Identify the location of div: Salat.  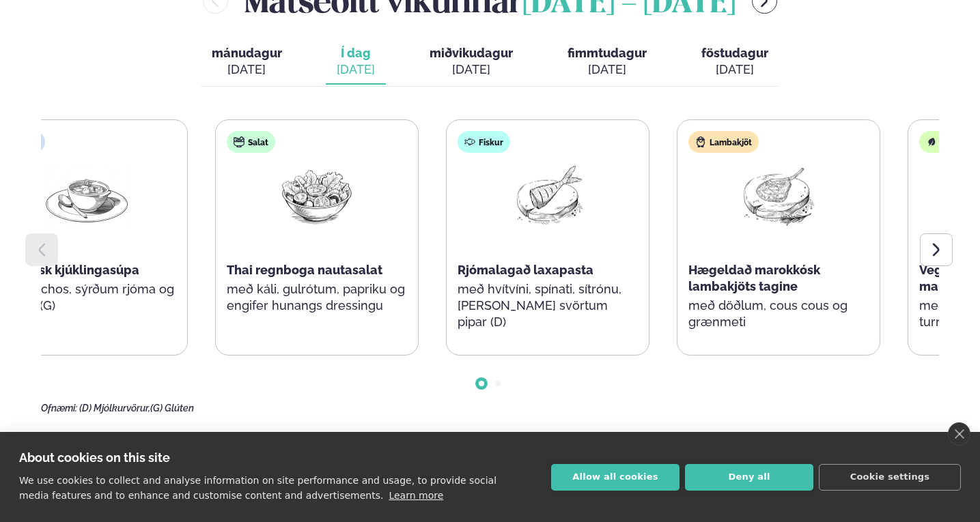
(251, 142).